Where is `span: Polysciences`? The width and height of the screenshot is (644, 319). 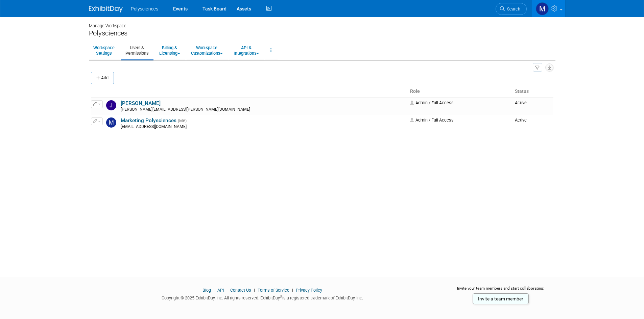 span: Polysciences is located at coordinates (145, 9).